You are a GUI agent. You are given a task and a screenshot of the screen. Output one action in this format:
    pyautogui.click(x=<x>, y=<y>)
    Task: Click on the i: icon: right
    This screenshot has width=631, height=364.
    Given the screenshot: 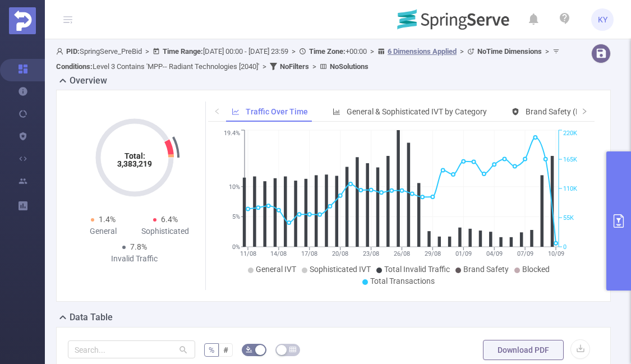 What is the action you would take?
    pyautogui.click(x=585, y=111)
    